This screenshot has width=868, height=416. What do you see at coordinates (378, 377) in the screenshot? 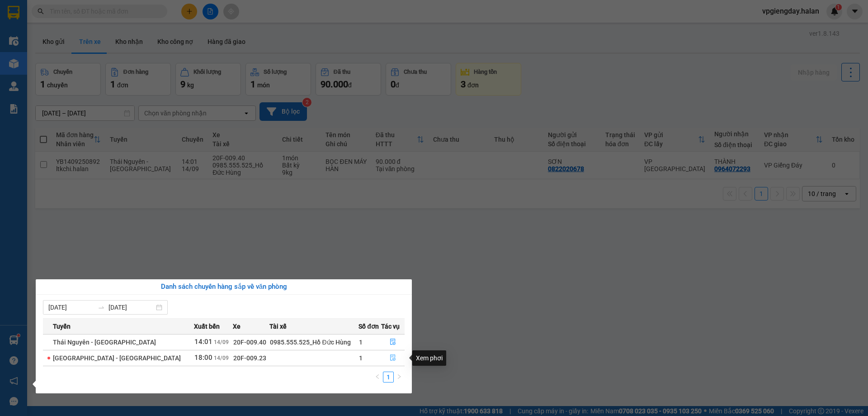
I see `button: left` at bounding box center [378, 377].